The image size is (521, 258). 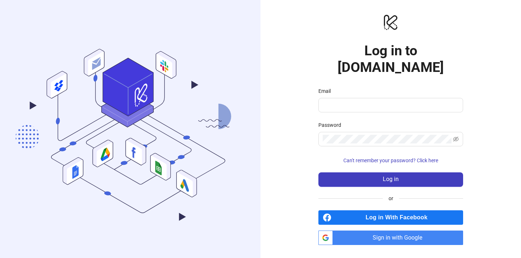 I want to click on label: Email, so click(x=326, y=91).